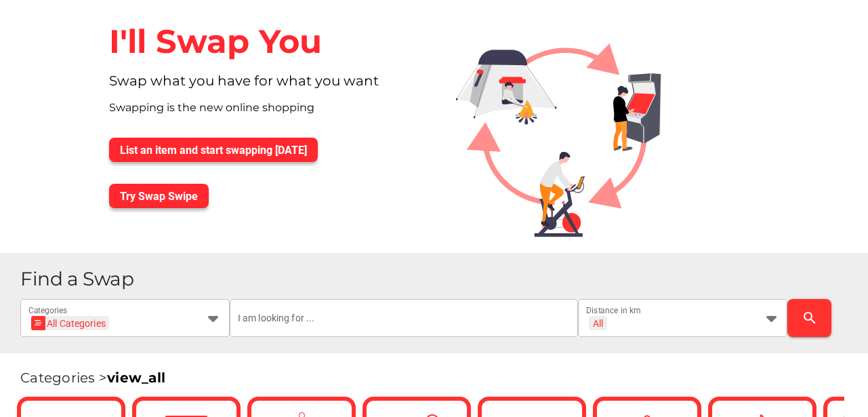 The height and width of the screenshot is (417, 868). I want to click on span: Try Swap Swipe, so click(159, 196).